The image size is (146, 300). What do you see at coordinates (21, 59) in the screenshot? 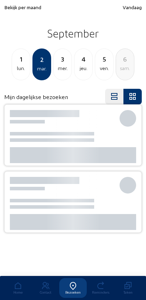
I see `div: 1` at bounding box center [21, 59].